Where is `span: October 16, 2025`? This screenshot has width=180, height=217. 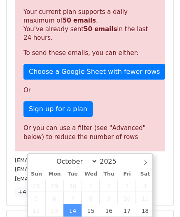
span: October 16, 2025 is located at coordinates (108, 211).